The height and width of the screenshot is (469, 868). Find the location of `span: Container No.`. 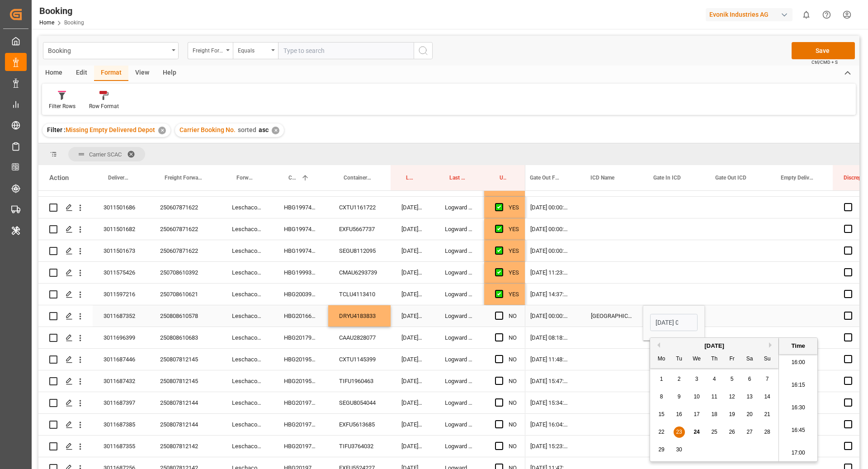

span: Container No. is located at coordinates (358, 178).